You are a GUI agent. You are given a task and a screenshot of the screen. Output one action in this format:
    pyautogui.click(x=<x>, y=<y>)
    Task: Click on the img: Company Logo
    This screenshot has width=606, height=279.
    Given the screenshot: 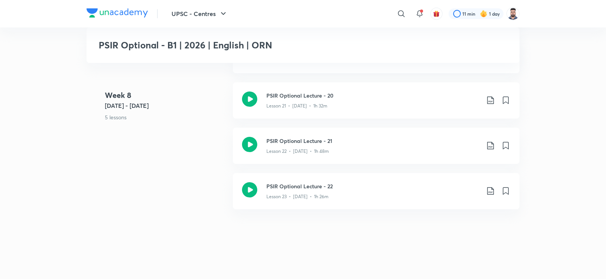 What is the action you would take?
    pyautogui.click(x=117, y=13)
    